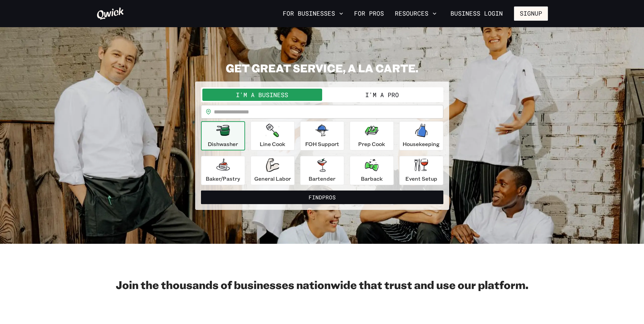 This screenshot has width=644, height=324. I want to click on p: Baker/Pastry, so click(222, 179).